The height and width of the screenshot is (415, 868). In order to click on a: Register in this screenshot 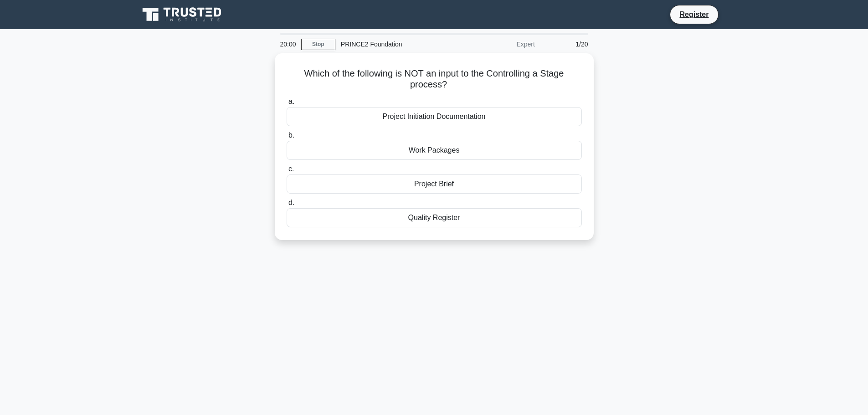, I will do `click(694, 14)`.